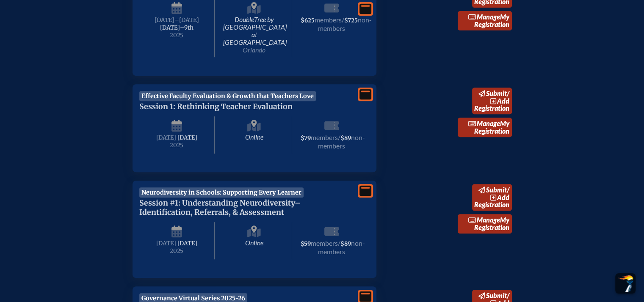  What do you see at coordinates (305, 138) in the screenshot?
I see `span: $79` at bounding box center [305, 138].